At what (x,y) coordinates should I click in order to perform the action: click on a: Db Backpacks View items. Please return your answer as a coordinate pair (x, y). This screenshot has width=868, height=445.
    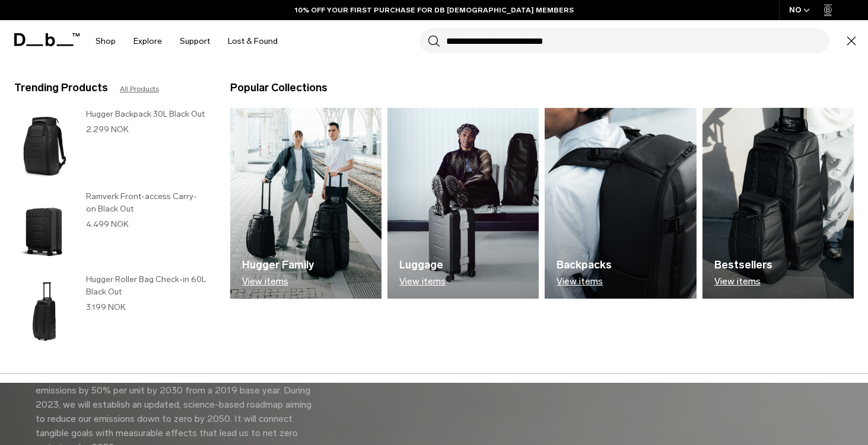
    Looking at the image, I should click on (620, 204).